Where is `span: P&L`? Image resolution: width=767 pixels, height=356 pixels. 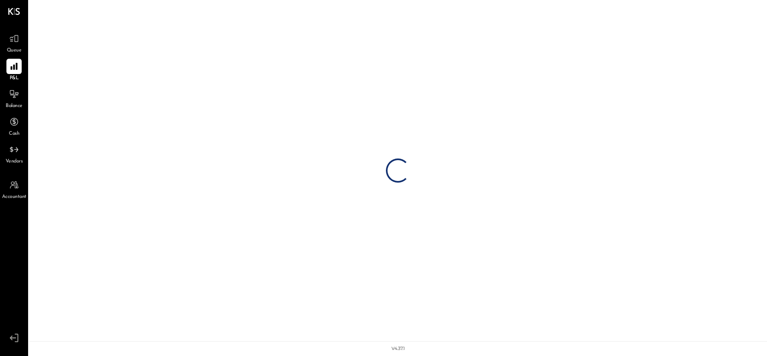
span: P&L is located at coordinates (14, 78).